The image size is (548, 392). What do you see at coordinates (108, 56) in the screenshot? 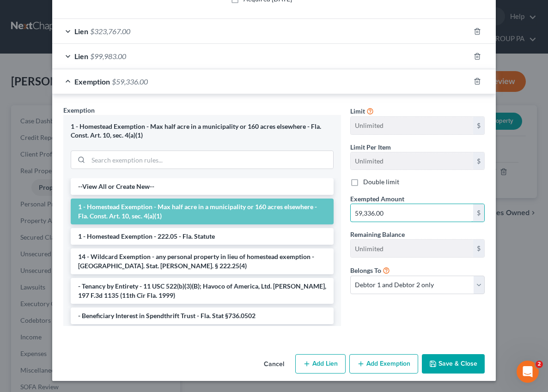
I see `span: $99,983.00` at bounding box center [108, 56].